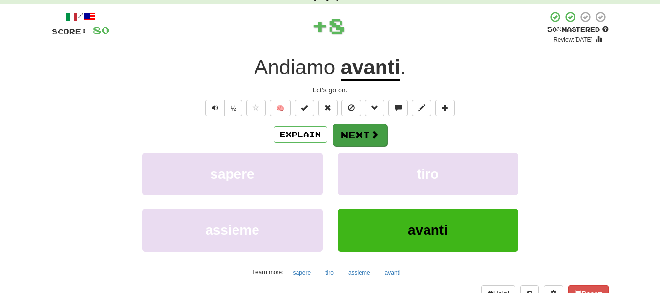 This screenshot has width=660, height=293. I want to click on span: Score:, so click(69, 31).